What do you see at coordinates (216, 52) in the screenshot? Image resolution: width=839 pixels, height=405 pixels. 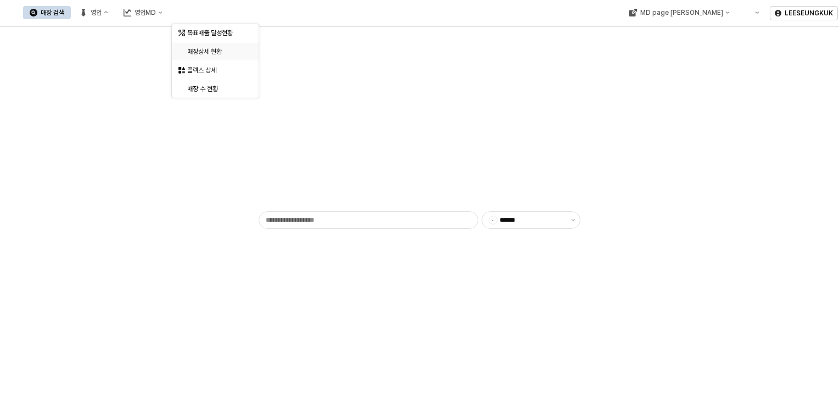 I see `div: 매장상세 현황` at bounding box center [216, 52].